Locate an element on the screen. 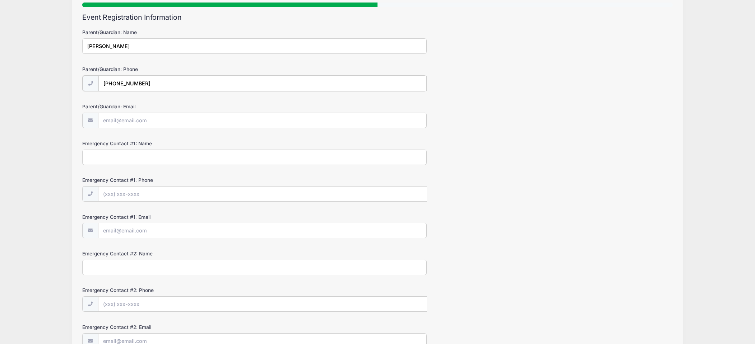 The image size is (755, 344). label: Parent/Guardian: Phone is located at coordinates (181, 69).